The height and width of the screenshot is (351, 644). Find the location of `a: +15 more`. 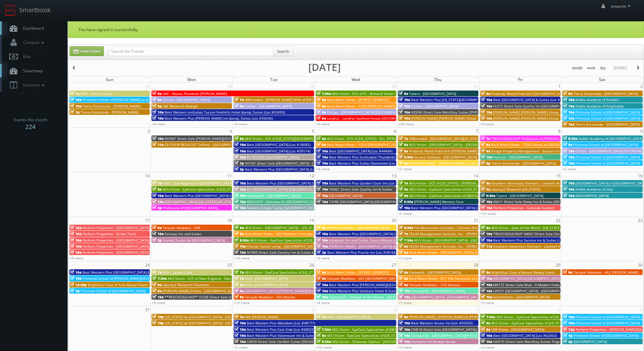

a: +15 more is located at coordinates (488, 214).